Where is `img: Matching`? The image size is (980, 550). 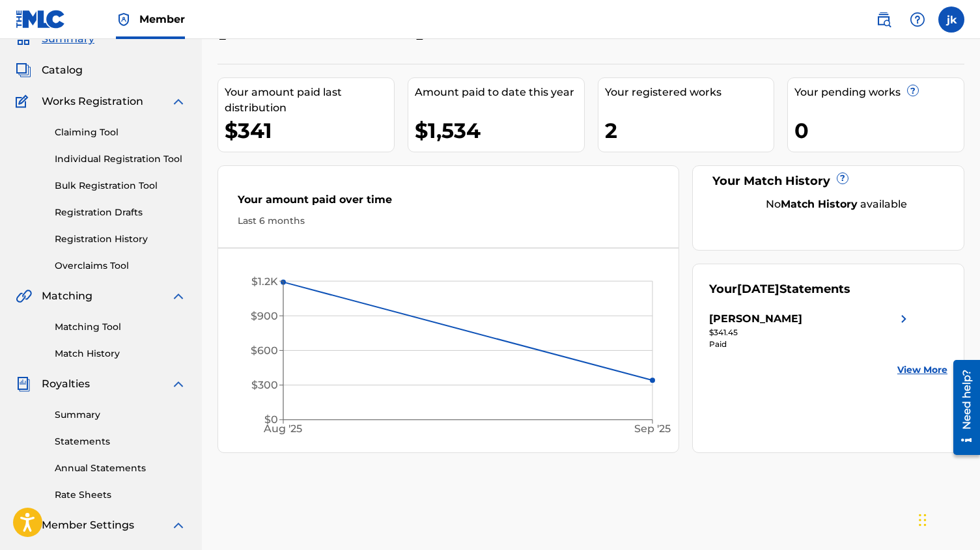 img: Matching is located at coordinates (24, 296).